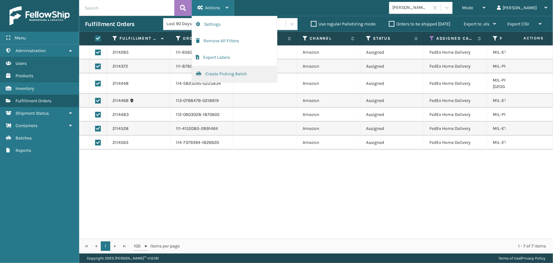  I want to click on a: 2114448, so click(120, 83).